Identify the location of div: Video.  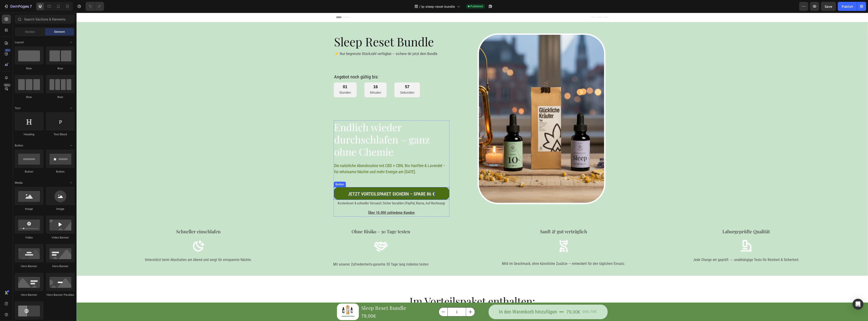
(29, 238).